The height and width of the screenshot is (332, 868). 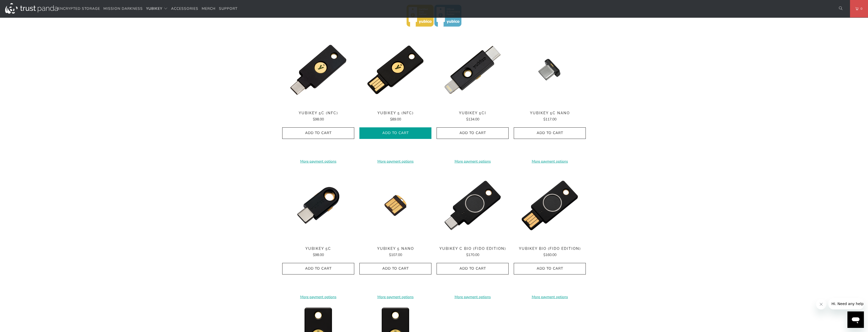 I want to click on span: YubiKey 5C, so click(x=318, y=248).